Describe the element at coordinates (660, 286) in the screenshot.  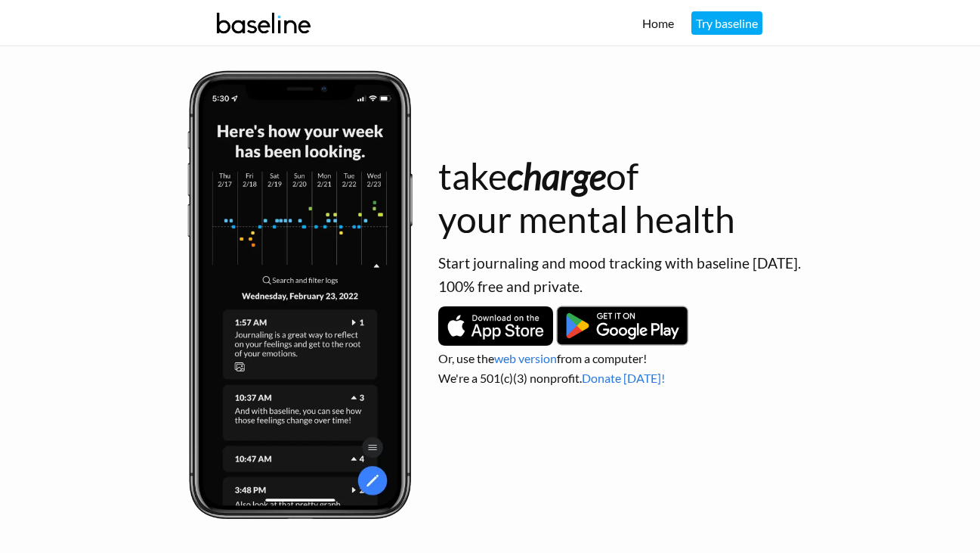
I see `p: 100% free and private.` at that location.